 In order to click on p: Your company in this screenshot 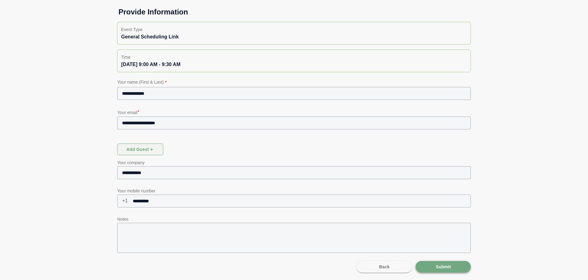, I will do `click(294, 162)`.